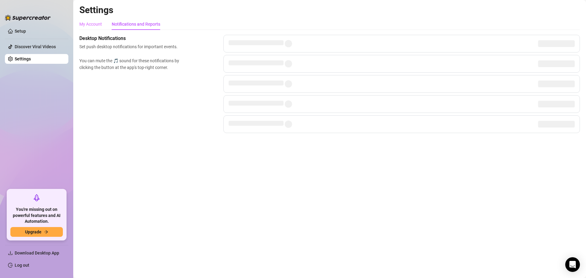 The image size is (586, 278). Describe the element at coordinates (37, 216) in the screenshot. I see `span: You're missing out on powerful features and AI Automation.` at that location.